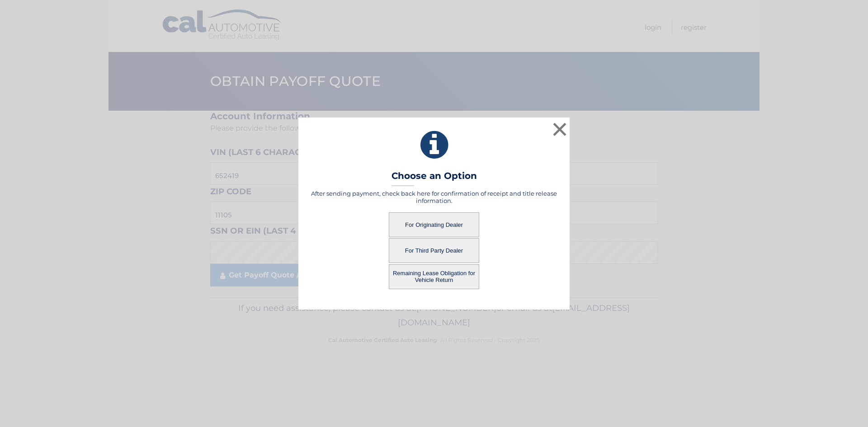 Image resolution: width=868 pixels, height=427 pixels. I want to click on button: For Originating Dealer, so click(434, 225).